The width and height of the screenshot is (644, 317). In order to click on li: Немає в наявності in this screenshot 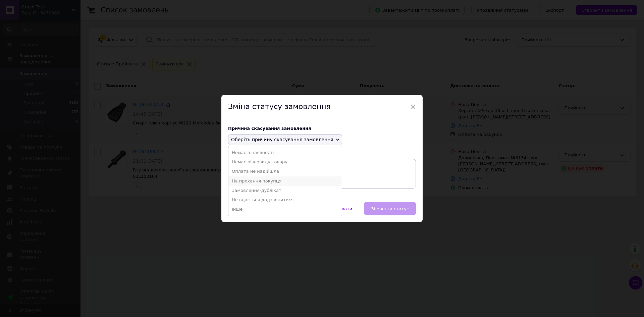, I will do `click(285, 153)`.